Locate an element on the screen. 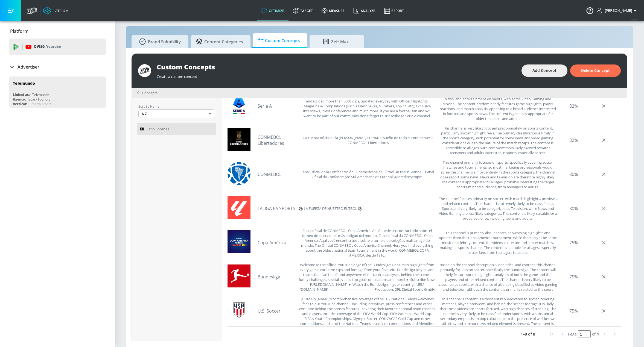 The width and height of the screenshot is (644, 347). div: Entertainment is located at coordinates (41, 104).